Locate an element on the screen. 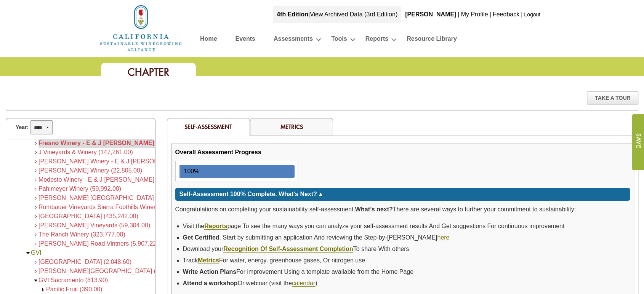  span: Pacific Fruit (390.00) is located at coordinates (74, 289).